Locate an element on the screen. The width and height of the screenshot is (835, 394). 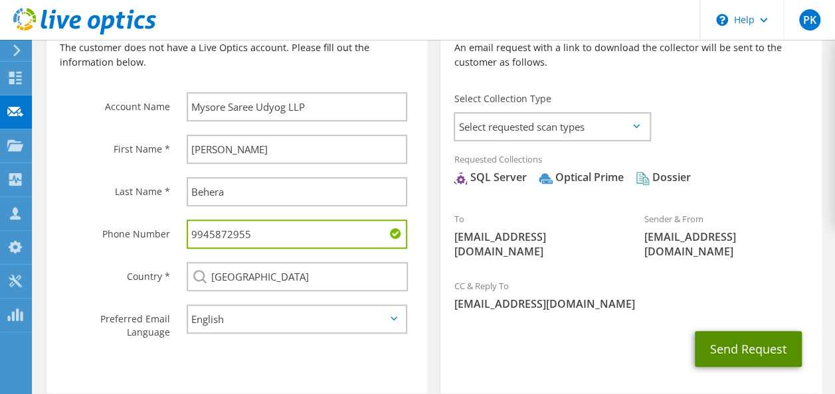
label: Select Collection Type is located at coordinates (502, 99).